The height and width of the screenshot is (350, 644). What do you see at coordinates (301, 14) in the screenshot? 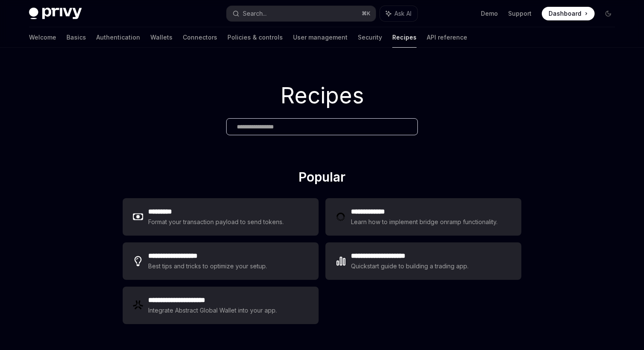
I see `button: Search...⌘K` at bounding box center [301, 14].